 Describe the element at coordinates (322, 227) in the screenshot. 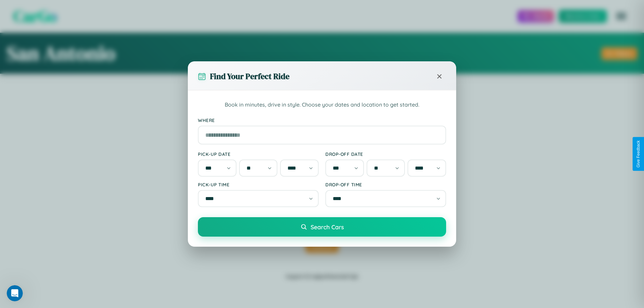

I see `button: Search Cars` at that location.